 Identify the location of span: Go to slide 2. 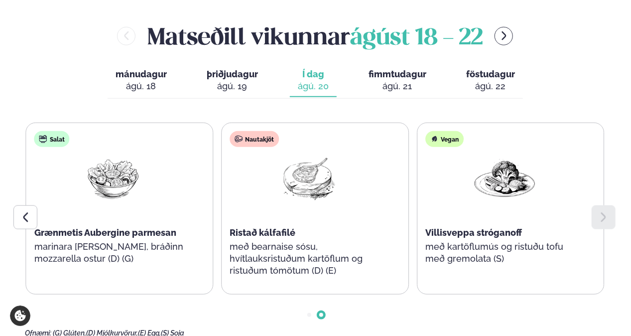
(321, 315).